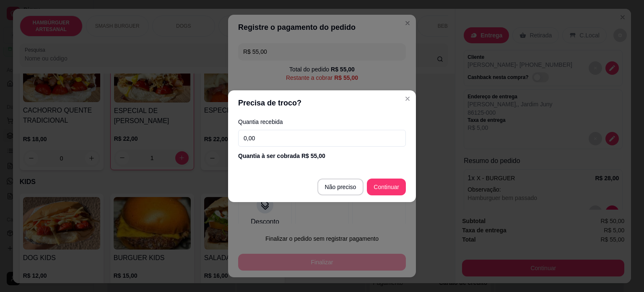  Describe the element at coordinates (341, 187) in the screenshot. I see `button: Não preciso` at that location.